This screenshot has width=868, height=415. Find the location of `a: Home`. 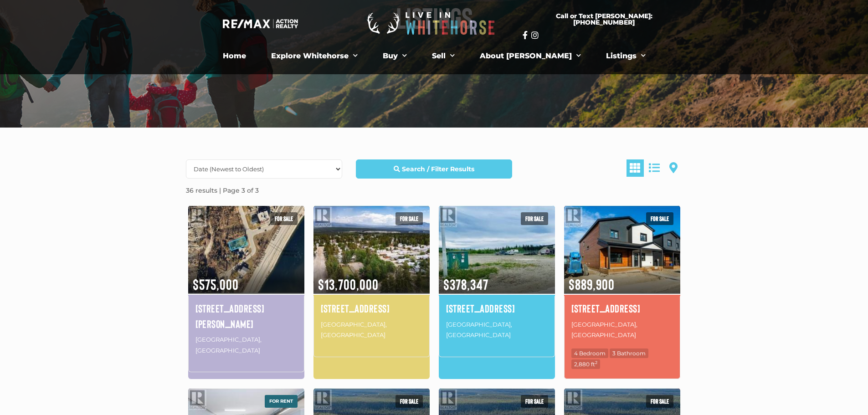

a: Home is located at coordinates (234, 56).